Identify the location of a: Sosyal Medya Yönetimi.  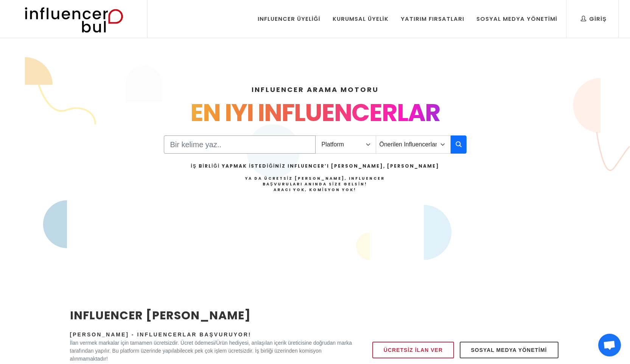
(509, 350).